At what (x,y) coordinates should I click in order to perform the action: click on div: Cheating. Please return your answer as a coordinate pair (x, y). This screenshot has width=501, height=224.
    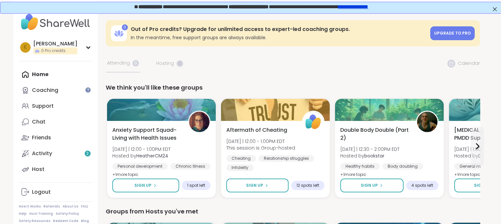
    Looking at the image, I should click on (241, 158).